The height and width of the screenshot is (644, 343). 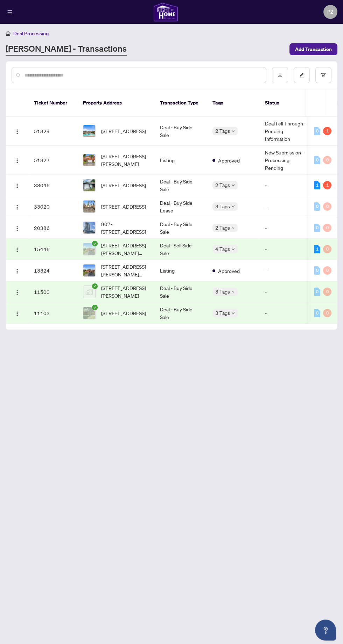 I want to click on span: Deal Processing, so click(x=30, y=34).